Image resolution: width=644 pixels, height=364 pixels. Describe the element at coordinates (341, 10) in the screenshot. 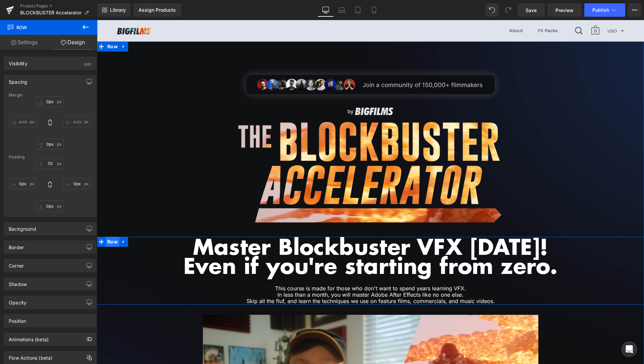

I see `a: Laptop` at that location.